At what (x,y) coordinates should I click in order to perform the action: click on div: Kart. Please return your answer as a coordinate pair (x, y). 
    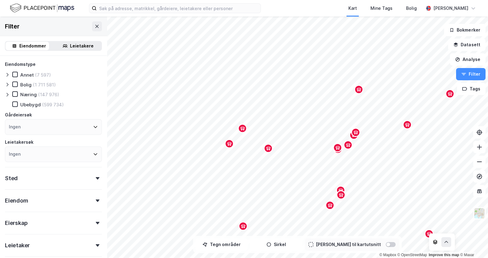
    Looking at the image, I should click on (352, 8).